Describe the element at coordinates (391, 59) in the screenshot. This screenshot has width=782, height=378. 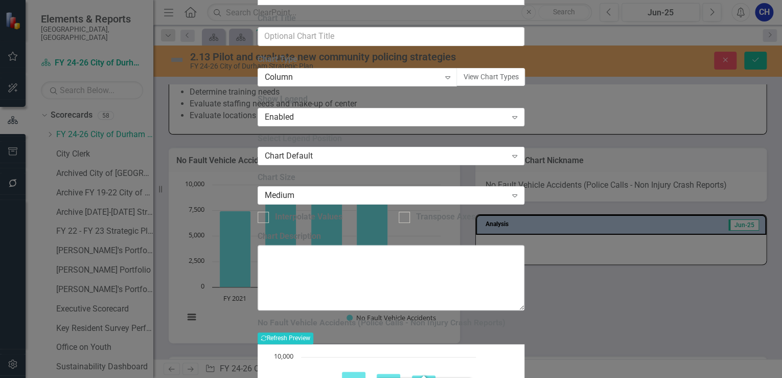
I see `label: Chart Type` at that location.